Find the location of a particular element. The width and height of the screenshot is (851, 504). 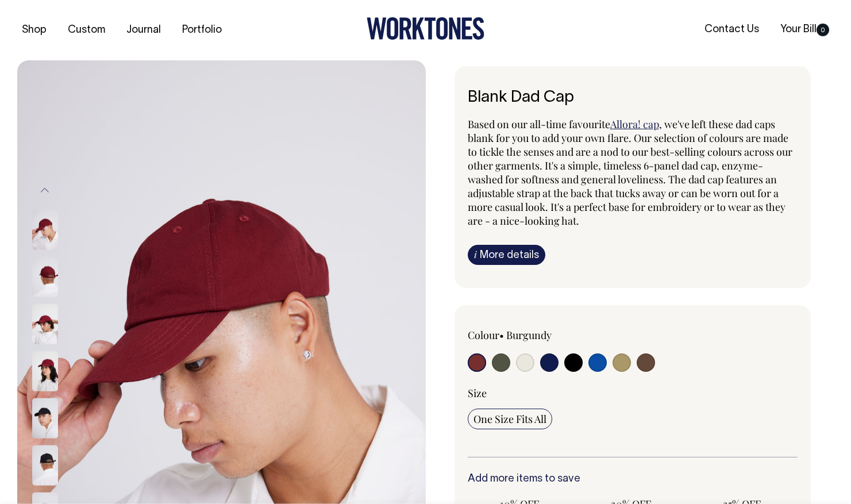

span: One Size Fits All is located at coordinates (510, 419).